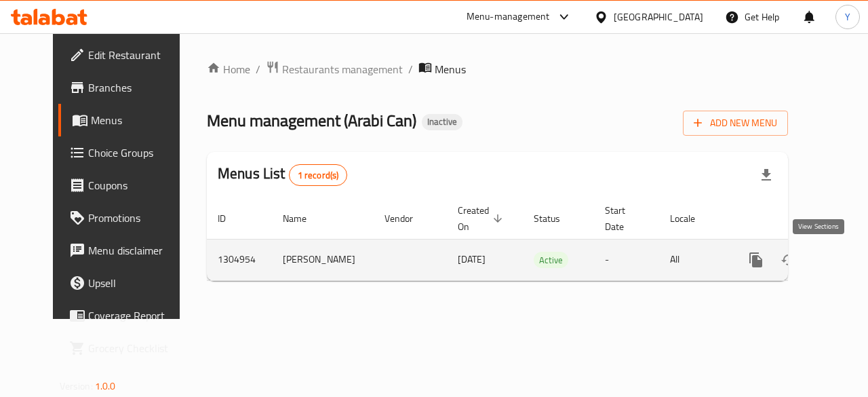 The image size is (868, 397). What do you see at coordinates (334, 70) in the screenshot?
I see `a: Restaurants management` at bounding box center [334, 70].